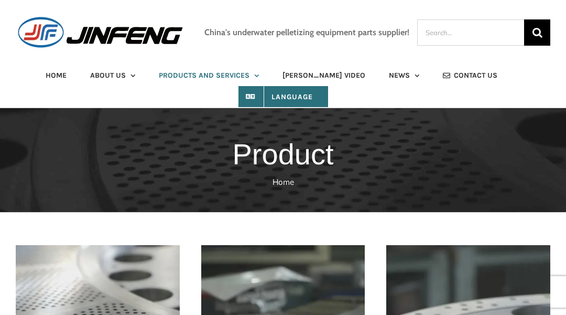  I want to click on a: Home, so click(283, 181).